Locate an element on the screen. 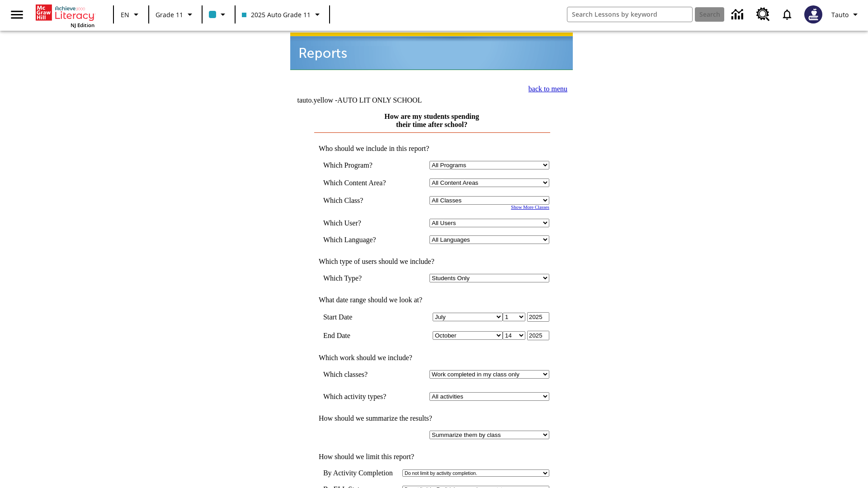  td: Which Type? is located at coordinates (361, 278).